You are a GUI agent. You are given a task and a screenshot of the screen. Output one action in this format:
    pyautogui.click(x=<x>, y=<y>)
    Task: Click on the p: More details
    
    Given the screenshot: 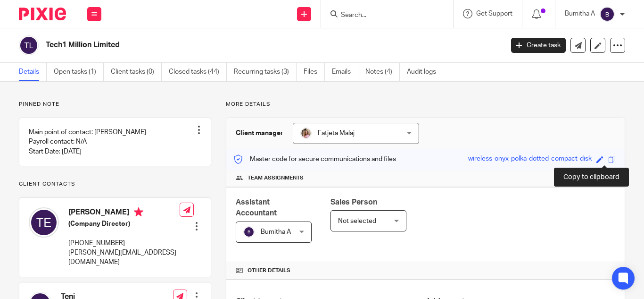 What is the action you would take?
    pyautogui.click(x=425, y=104)
    